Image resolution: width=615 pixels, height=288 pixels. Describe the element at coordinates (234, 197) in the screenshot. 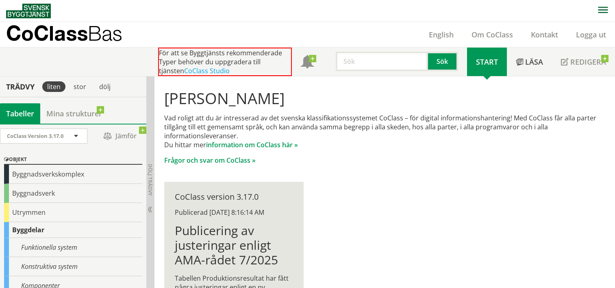

I see `div: CoClass version 3.17.0` at that location.